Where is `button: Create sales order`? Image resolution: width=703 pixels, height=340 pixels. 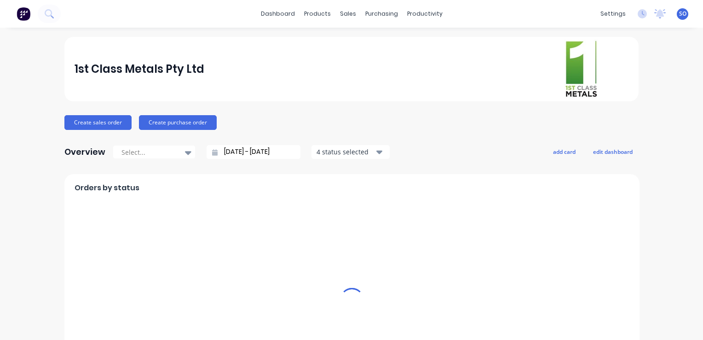 button: Create sales order is located at coordinates (98, 122).